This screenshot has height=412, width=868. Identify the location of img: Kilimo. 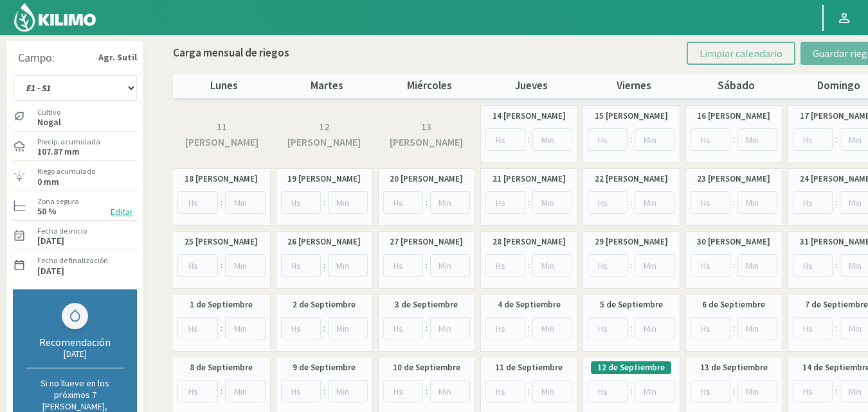
(55, 17).